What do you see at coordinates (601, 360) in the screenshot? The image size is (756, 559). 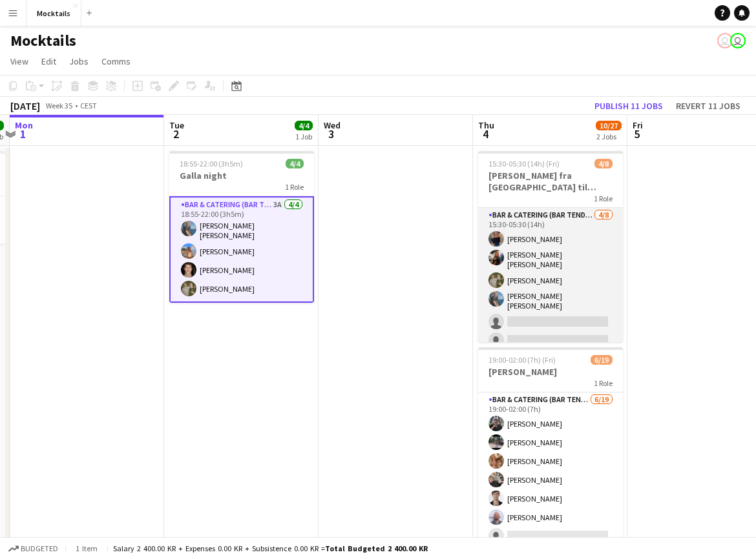 I see `span: 6/19` at bounding box center [601, 360].